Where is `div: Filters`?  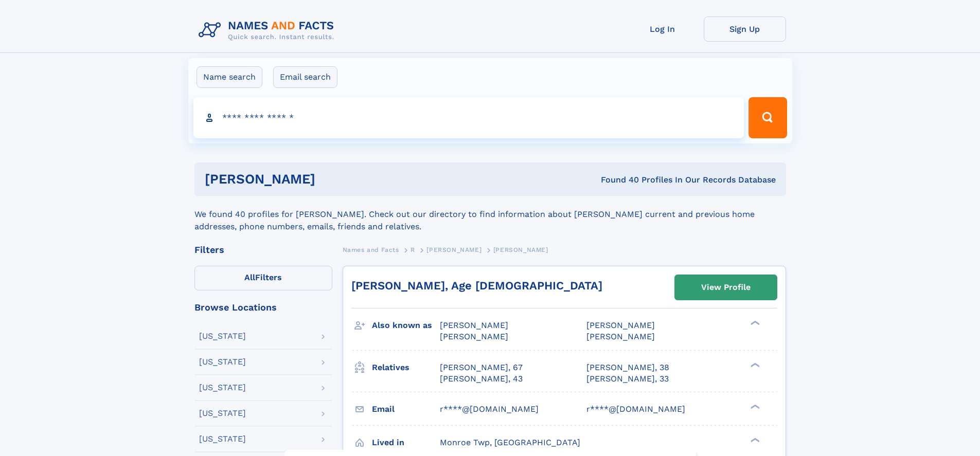 div: Filters is located at coordinates (263, 249).